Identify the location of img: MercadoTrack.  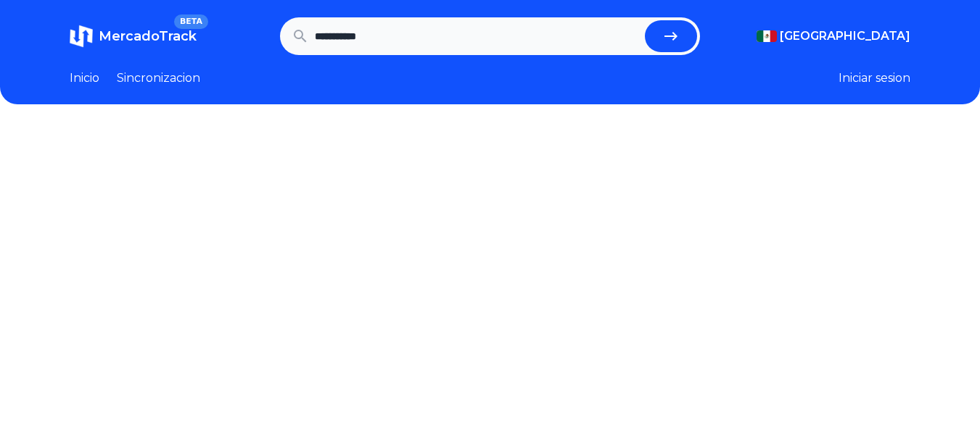
(81, 37).